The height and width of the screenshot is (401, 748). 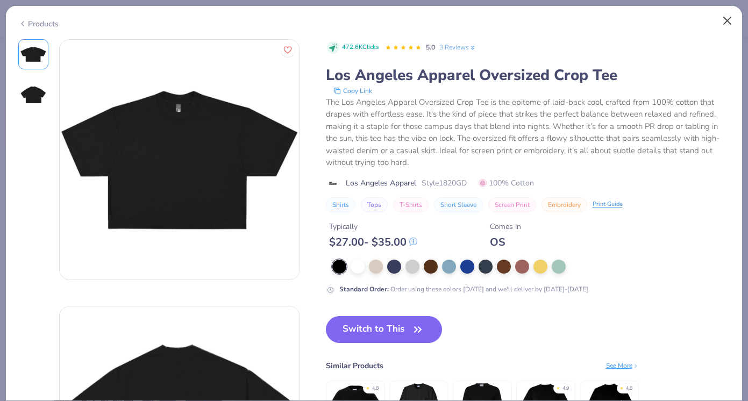 What do you see at coordinates (340, 205) in the screenshot?
I see `button: Shirts` at bounding box center [340, 205].